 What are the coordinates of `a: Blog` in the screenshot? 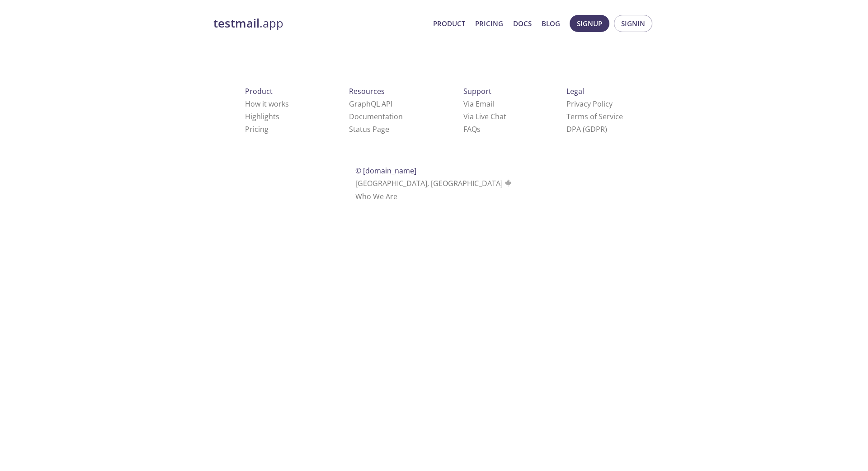 It's located at (551, 24).